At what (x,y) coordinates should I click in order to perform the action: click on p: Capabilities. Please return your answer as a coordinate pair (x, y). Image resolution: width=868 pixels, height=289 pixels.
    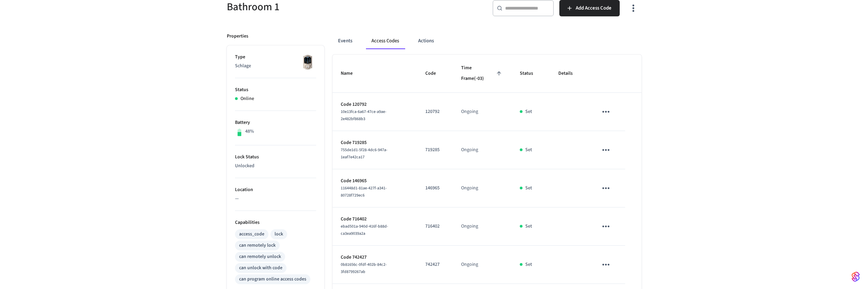
    Looking at the image, I should click on (275, 222).